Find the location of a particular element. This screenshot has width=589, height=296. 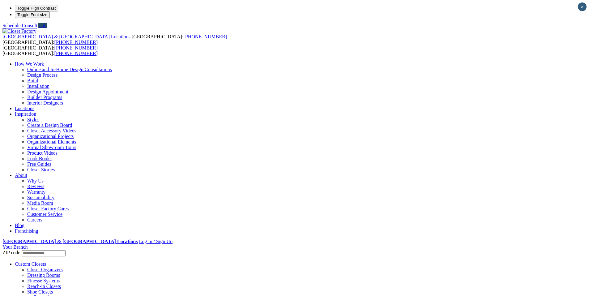

a: Reach-in Closets is located at coordinates (44, 286).